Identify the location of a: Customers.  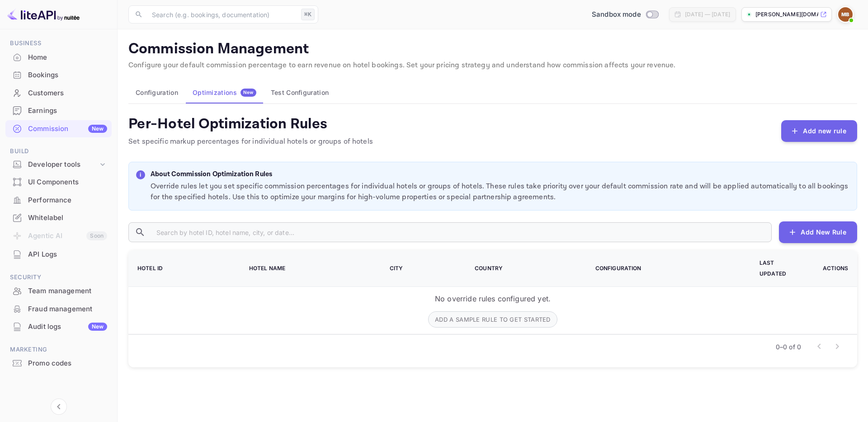
(58, 92).